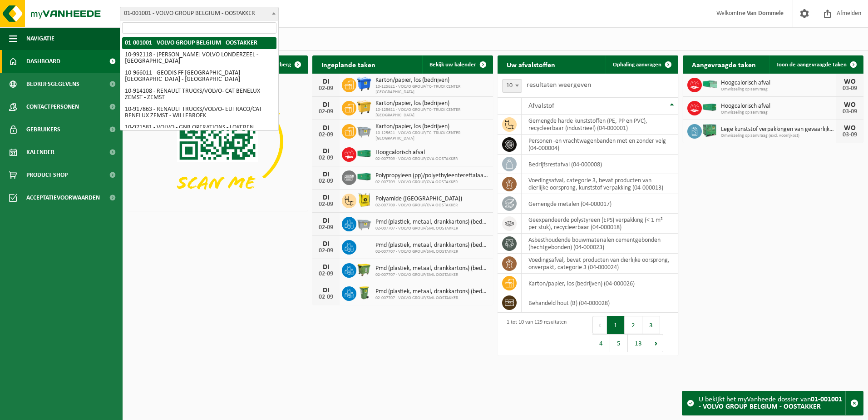 The width and height of the screenshot is (868, 420). I want to click on span: Bekijk uw kalender, so click(453, 64).